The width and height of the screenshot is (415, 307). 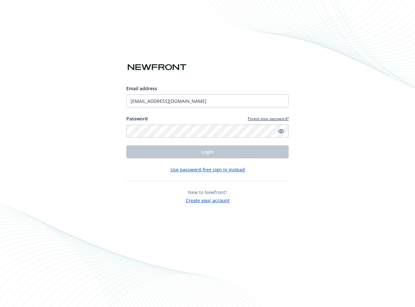 What do you see at coordinates (268, 118) in the screenshot?
I see `a: Forgot your password?` at bounding box center [268, 118].